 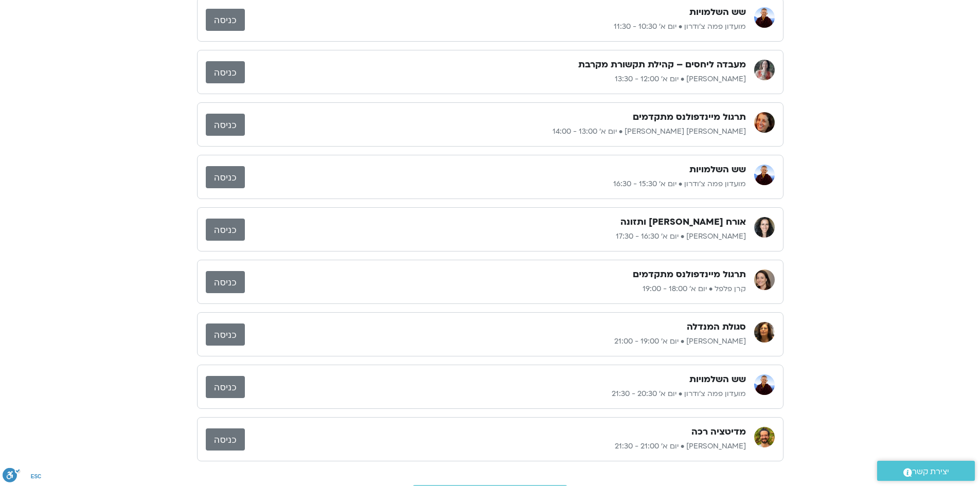 What do you see at coordinates (764, 280) in the screenshot?
I see `img: קרן פלפל` at bounding box center [764, 280].